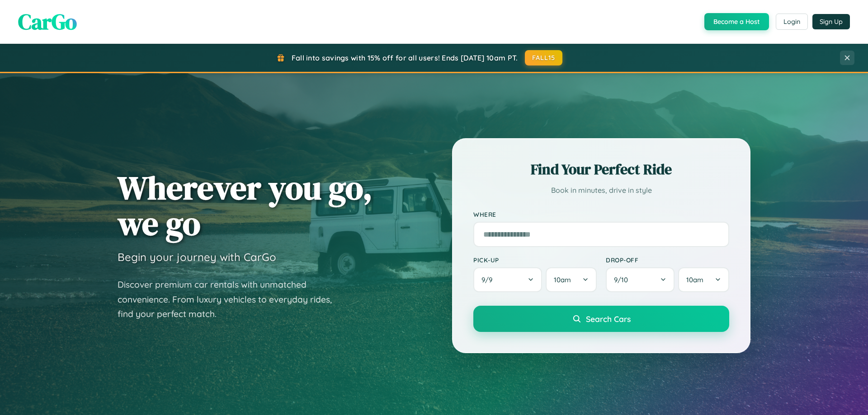 The width and height of the screenshot is (868, 415). What do you see at coordinates (245, 206) in the screenshot?
I see `h1: Wherever you go, we go` at bounding box center [245, 206].